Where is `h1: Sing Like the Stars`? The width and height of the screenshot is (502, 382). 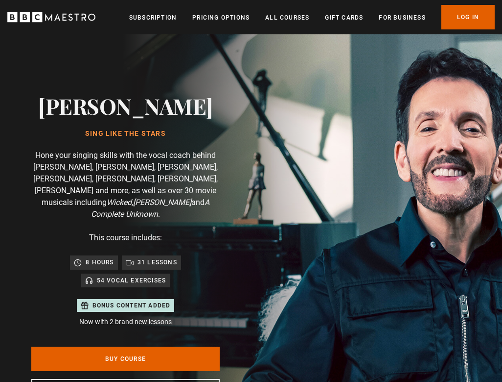
h1: Sing Like the Stars is located at coordinates (125, 134).